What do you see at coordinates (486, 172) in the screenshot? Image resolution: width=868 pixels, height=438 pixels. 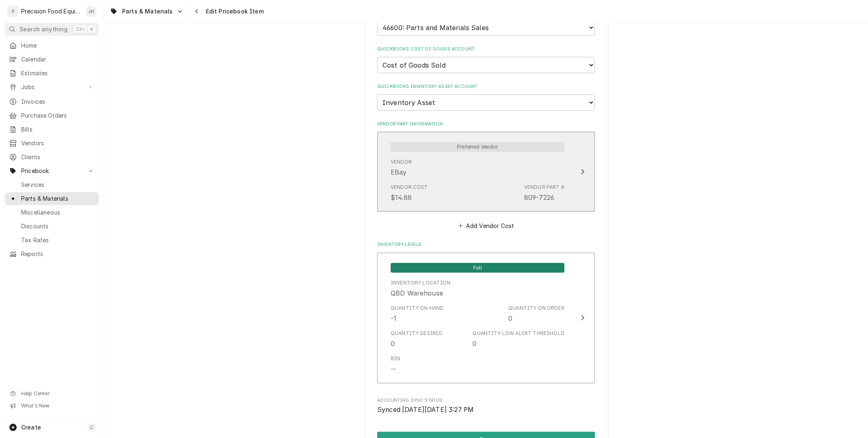 I see `button: Update Vendor Part Cost` at bounding box center [486, 172].